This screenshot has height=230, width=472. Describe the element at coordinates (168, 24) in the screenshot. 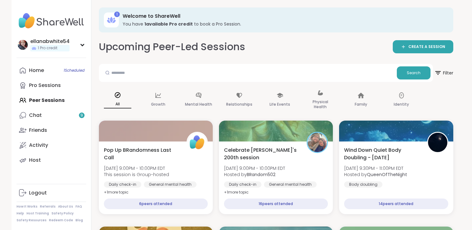

I see `b: 1 available Pro credit` at that location.